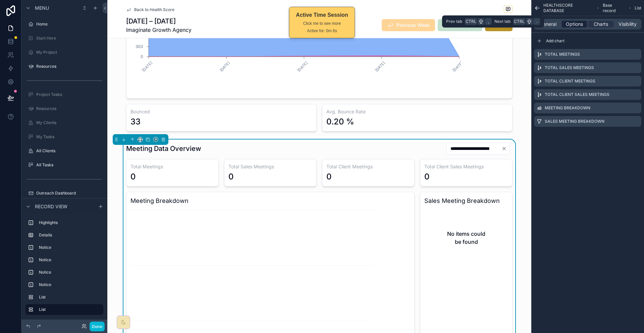 The width and height of the screenshot is (644, 333). I want to click on div: Click me to see more, so click(322, 23).